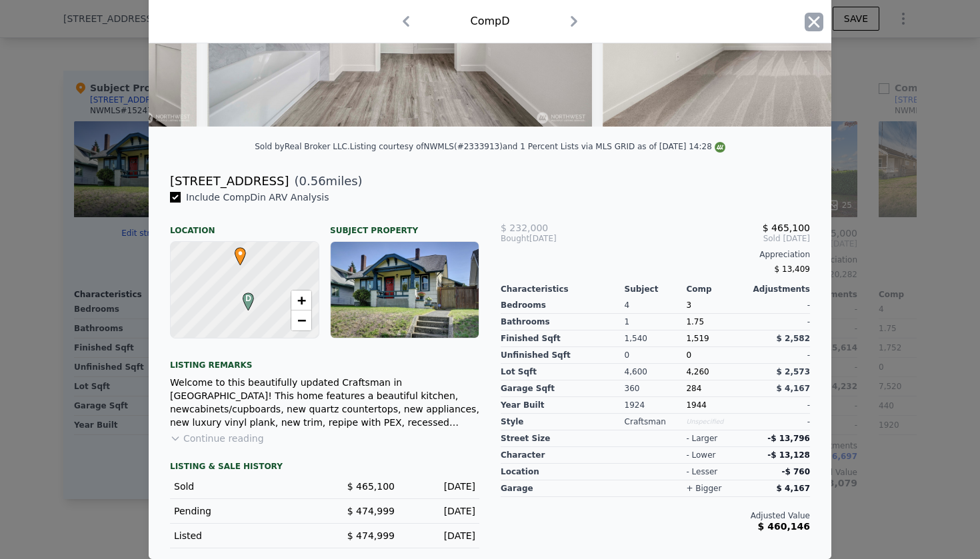 The image size is (980, 559). Describe the element at coordinates (655, 355) in the screenshot. I see `div: 0` at that location.